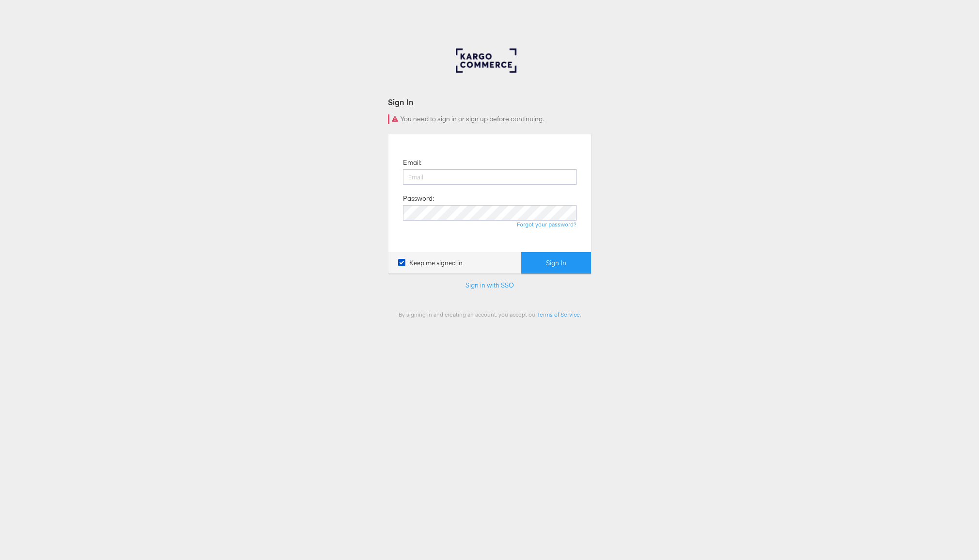  Describe the element at coordinates (490, 315) in the screenshot. I see `div: By signing in and creating an account, you accept our .` at that location.